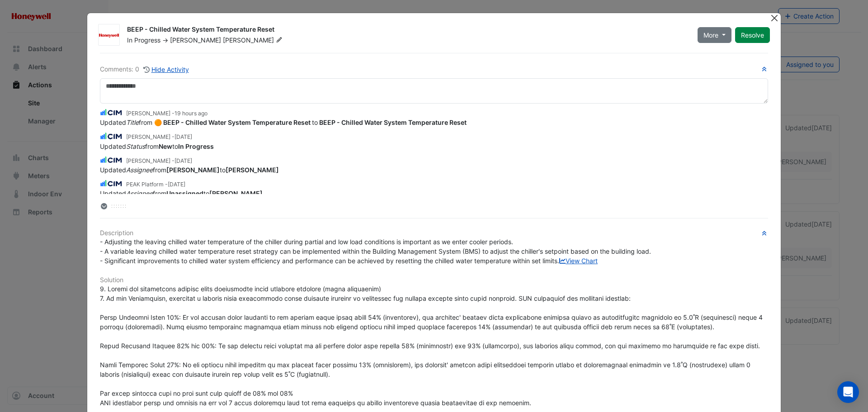  I want to click on em: Title, so click(133, 122).